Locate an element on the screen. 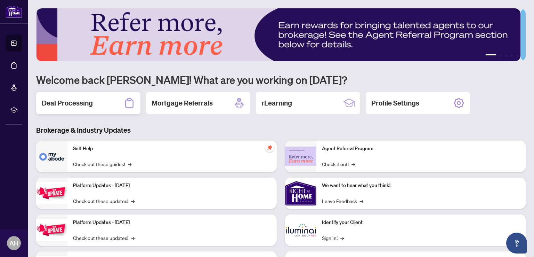  button: Open asap is located at coordinates (516, 243).